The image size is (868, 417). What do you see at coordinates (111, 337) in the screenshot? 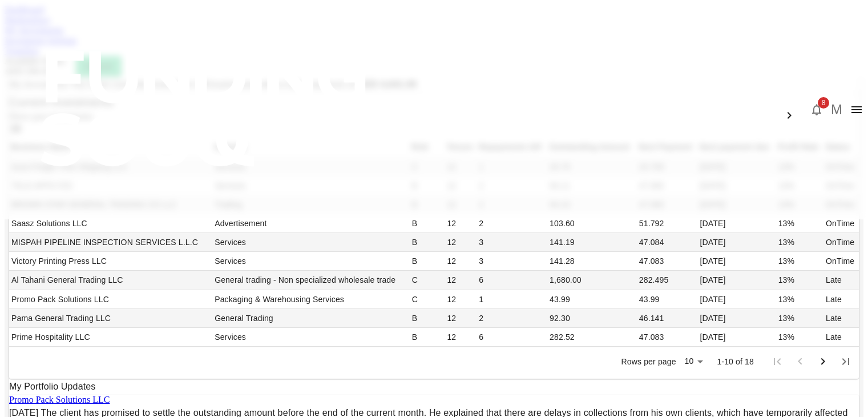
I see `td: Prime Hospitality LLC` at bounding box center [111, 337].